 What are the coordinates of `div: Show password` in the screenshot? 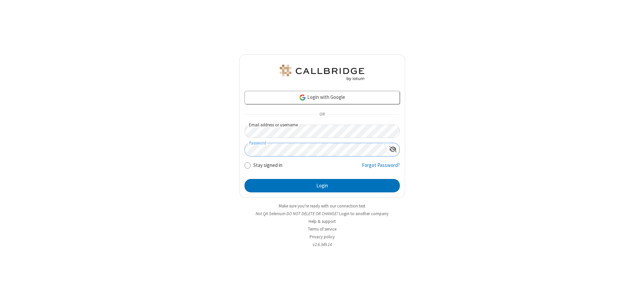 It's located at (393, 149).